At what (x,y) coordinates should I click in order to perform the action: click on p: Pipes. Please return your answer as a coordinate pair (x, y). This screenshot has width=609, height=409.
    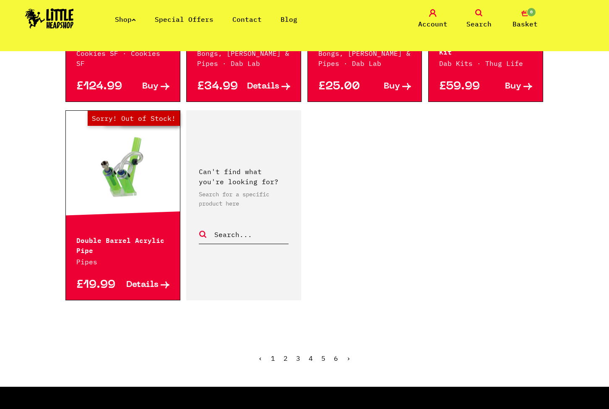
    Looking at the image, I should click on (123, 262).